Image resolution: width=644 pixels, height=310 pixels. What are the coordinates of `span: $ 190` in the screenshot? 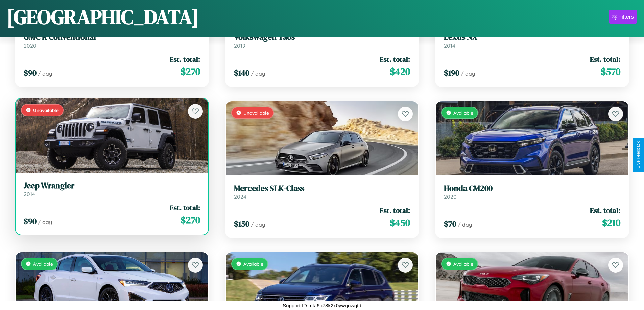 It's located at (451, 73).